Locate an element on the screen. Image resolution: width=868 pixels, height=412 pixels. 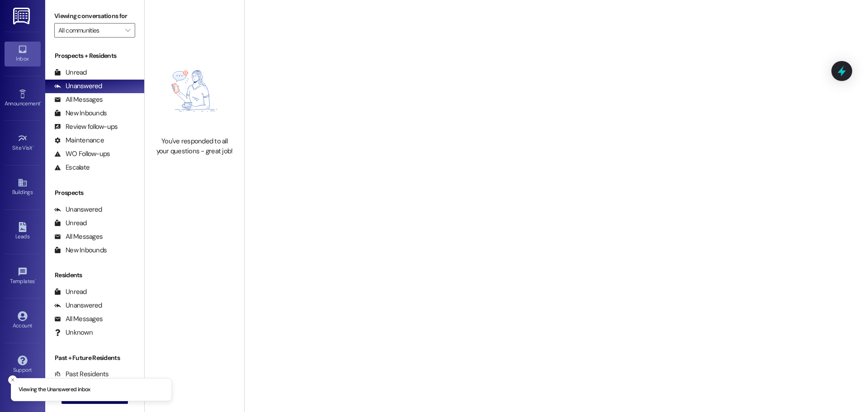
div: WO Follow-ups is located at coordinates (82, 153).